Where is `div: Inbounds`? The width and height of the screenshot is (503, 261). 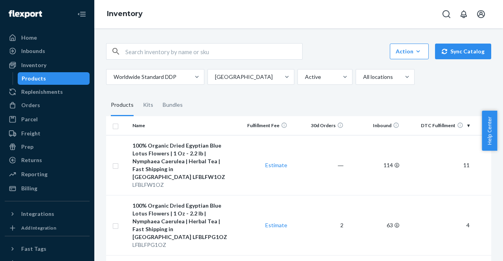 div: Inbounds is located at coordinates (33, 51).